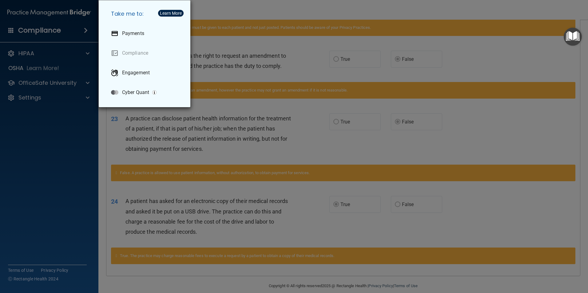 The height and width of the screenshot is (293, 588). What do you see at coordinates (146, 93) in the screenshot?
I see `a: Cyber Quant` at bounding box center [146, 93].